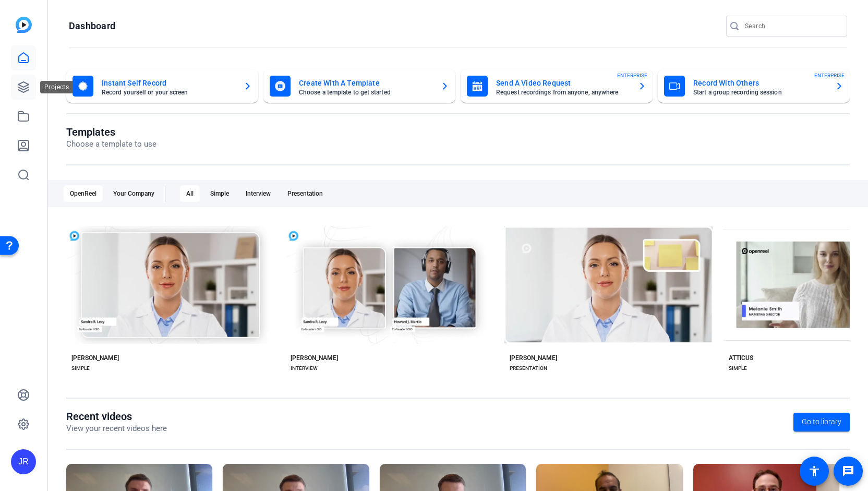  Describe the element at coordinates (366, 93) in the screenshot. I see `mat-card-subtitle: Choose a template to get started` at that location.